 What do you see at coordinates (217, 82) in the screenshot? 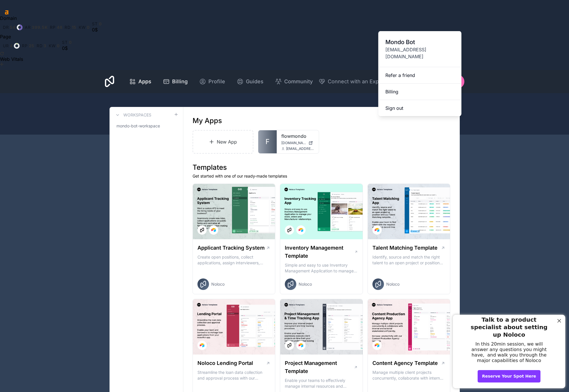
I see `span: Profile` at bounding box center [217, 82].